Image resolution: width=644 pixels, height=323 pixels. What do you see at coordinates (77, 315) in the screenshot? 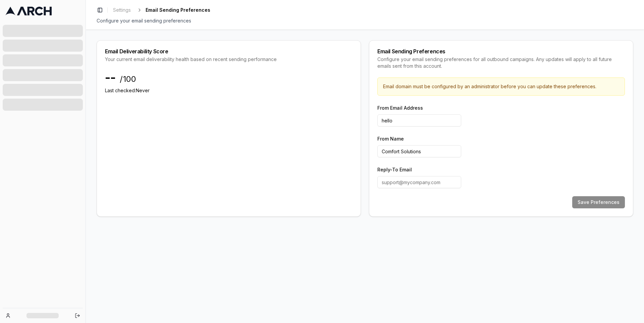
I see `button: Log out` at bounding box center [77, 315].